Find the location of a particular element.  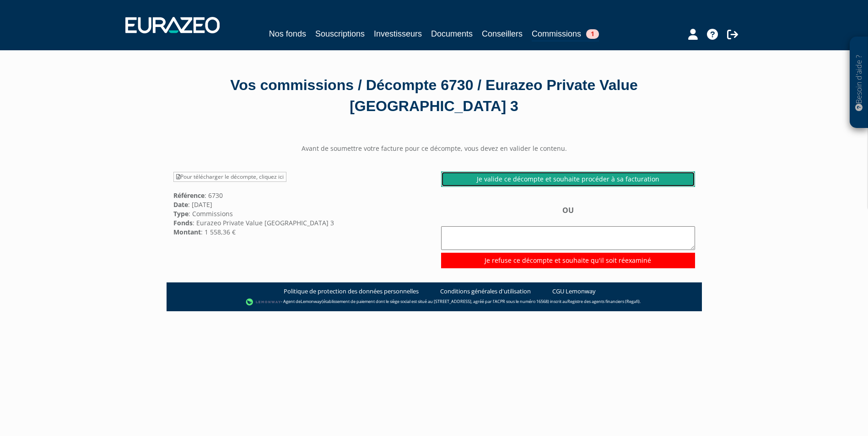

a: Documents is located at coordinates (452, 34).